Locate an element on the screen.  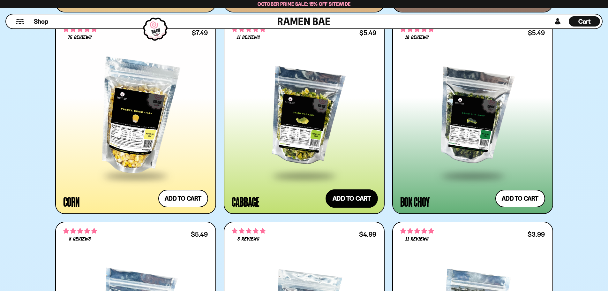
div: $3.99 is located at coordinates (537, 234).